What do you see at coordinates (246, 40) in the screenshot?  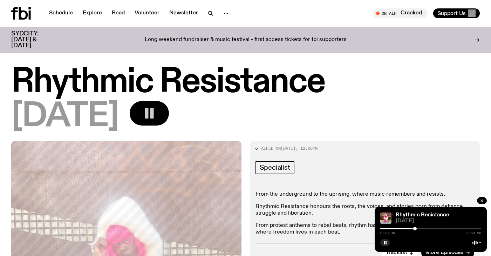 I see `p: Long weekend fundraiser & music festival - first access tickets for fbi supporters` at bounding box center [246, 40].